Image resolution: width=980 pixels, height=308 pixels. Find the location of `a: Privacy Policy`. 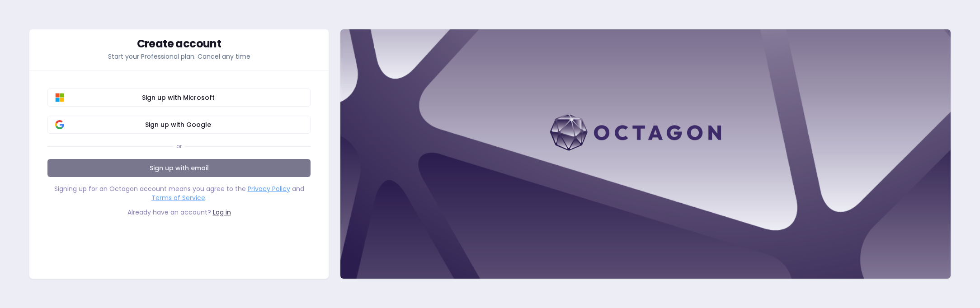

a: Privacy Policy is located at coordinates (269, 188).